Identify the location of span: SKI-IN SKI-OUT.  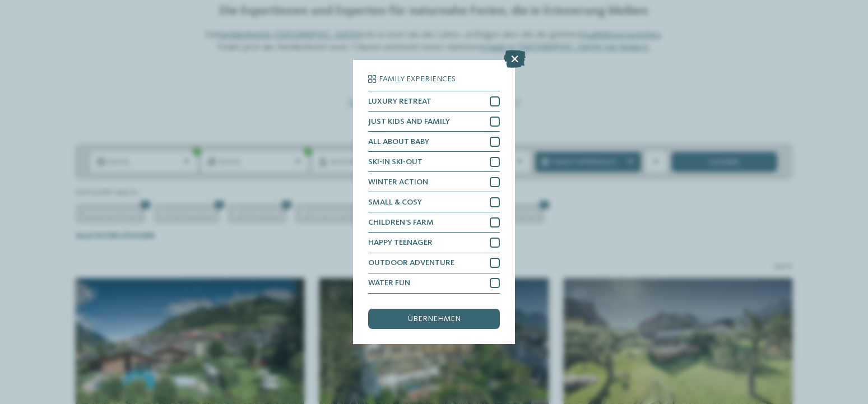
(395, 162).